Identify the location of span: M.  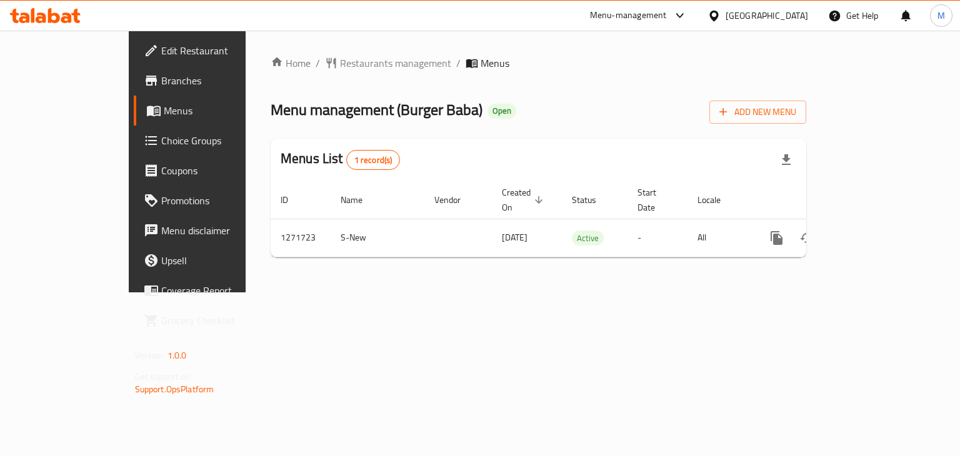
(941, 16).